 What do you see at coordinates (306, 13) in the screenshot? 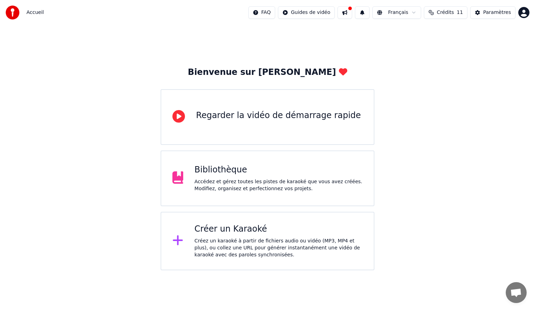
I see `button: Guides de vidéo` at bounding box center [306, 13].